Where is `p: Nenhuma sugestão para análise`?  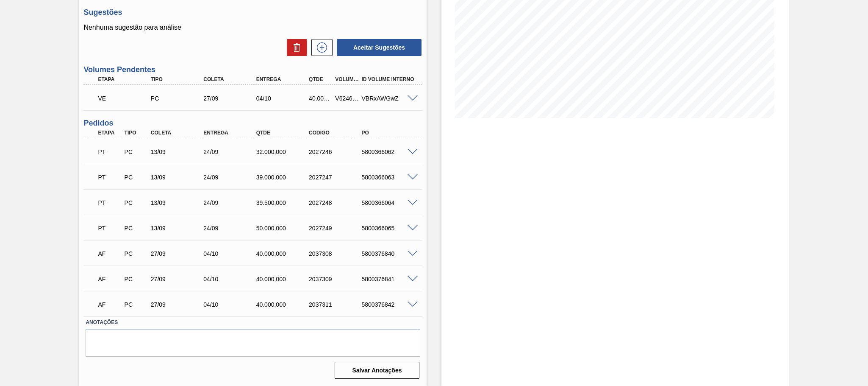 p: Nenhuma sugestão para análise is located at coordinates (253, 27).